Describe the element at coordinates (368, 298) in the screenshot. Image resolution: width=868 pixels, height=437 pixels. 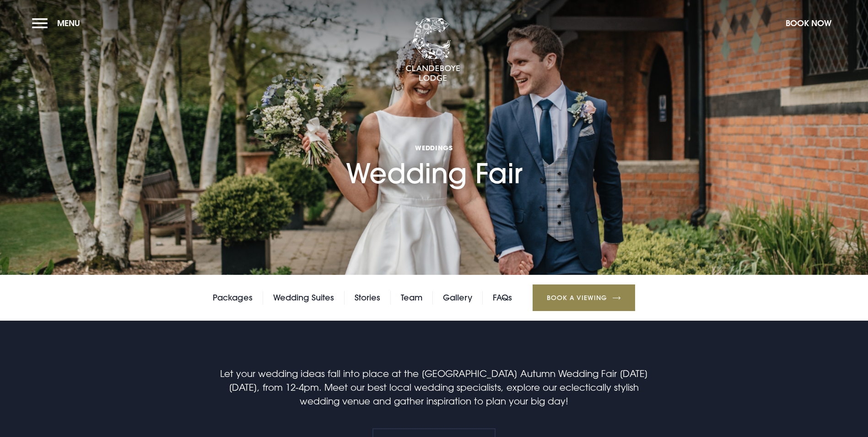
I see `a: Stories` at that location.